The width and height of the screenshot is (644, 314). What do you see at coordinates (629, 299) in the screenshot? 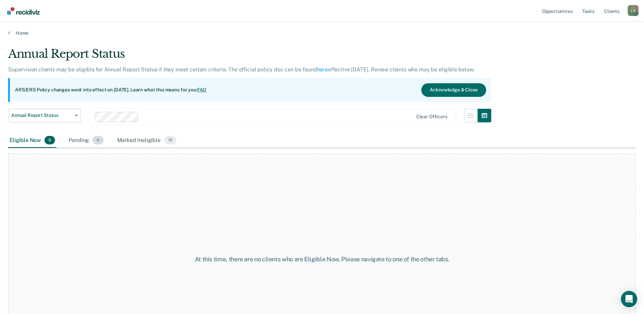
I see `div: Open Intercom Messenger` at bounding box center [629, 299].